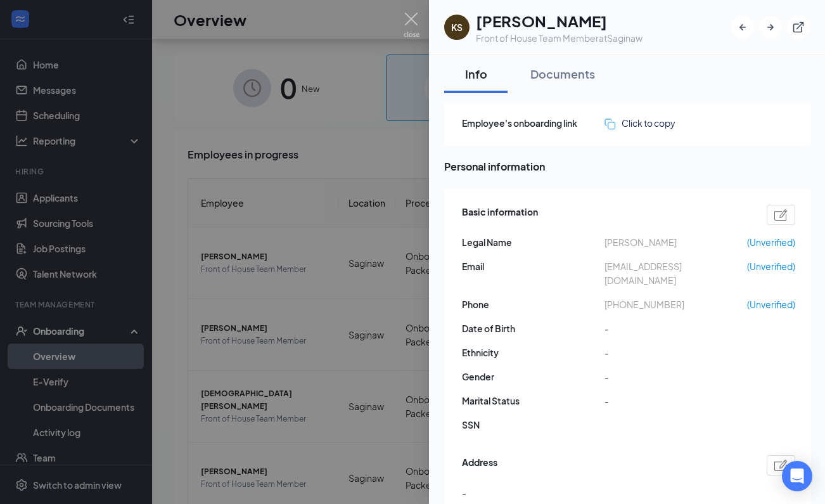 Image resolution: width=825 pixels, height=504 pixels. What do you see at coordinates (475, 74) in the screenshot?
I see `div: Info` at bounding box center [475, 74].